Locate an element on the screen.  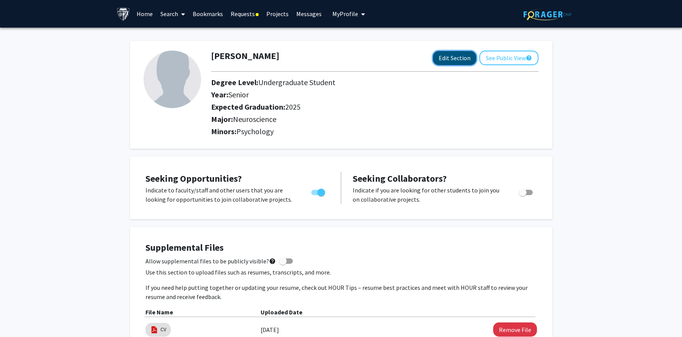
span: 2025 is located at coordinates (293, 107).